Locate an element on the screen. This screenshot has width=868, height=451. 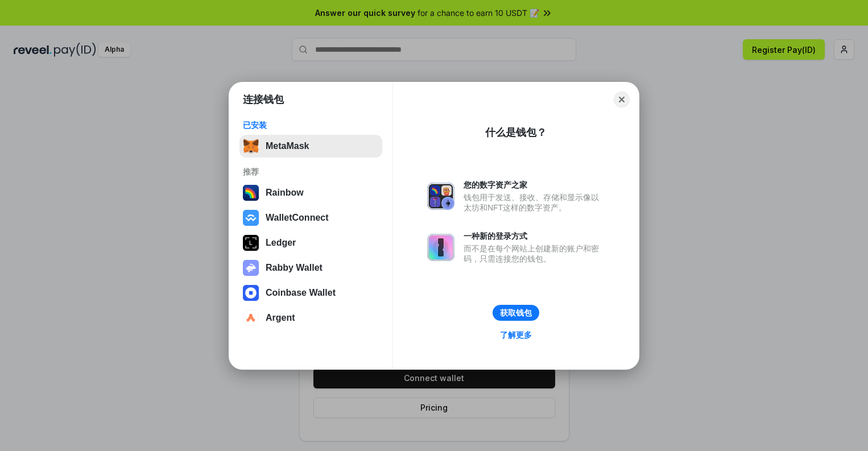
div: 钱包用于发送、接收、存储和显示像以太坊和NFT这样的数字资产。 is located at coordinates (534, 202).